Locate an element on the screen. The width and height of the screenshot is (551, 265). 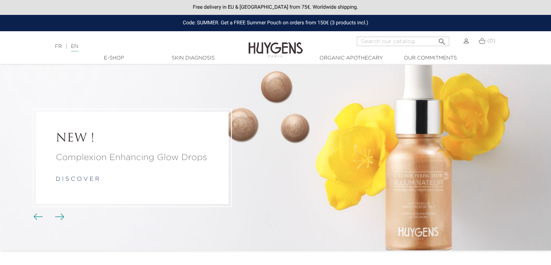
a: d i s c o v e r is located at coordinates (78, 179).